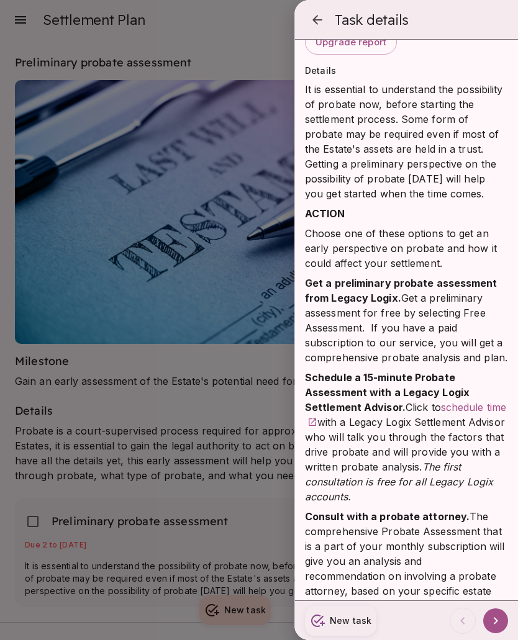 The width and height of the screenshot is (518, 640). Describe the element at coordinates (388, 393) in the screenshot. I see `strong: Schedule a 15-minute Probate Assessment with a Legacy Logix Settlement Advisor.` at that location.